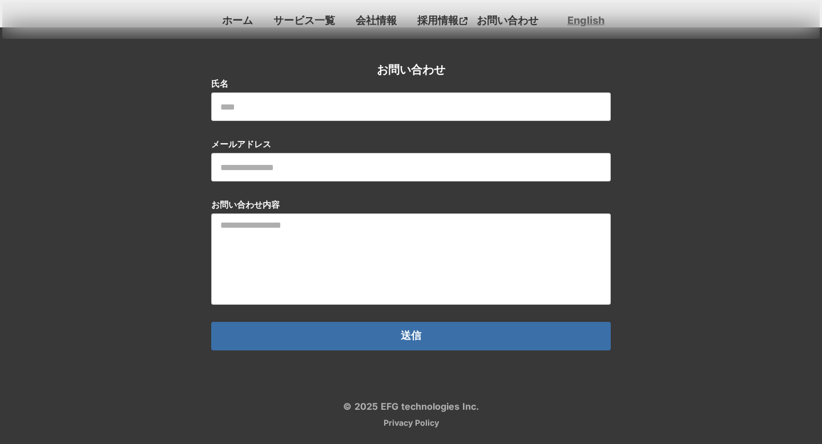 This screenshot has height=444, width=822. I want to click on p: 送信, so click(411, 336).